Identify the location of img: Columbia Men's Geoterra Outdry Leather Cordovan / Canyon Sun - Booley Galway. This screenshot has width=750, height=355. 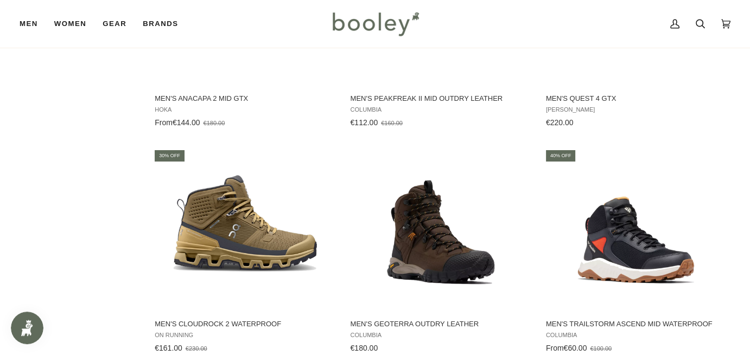
(441, 230).